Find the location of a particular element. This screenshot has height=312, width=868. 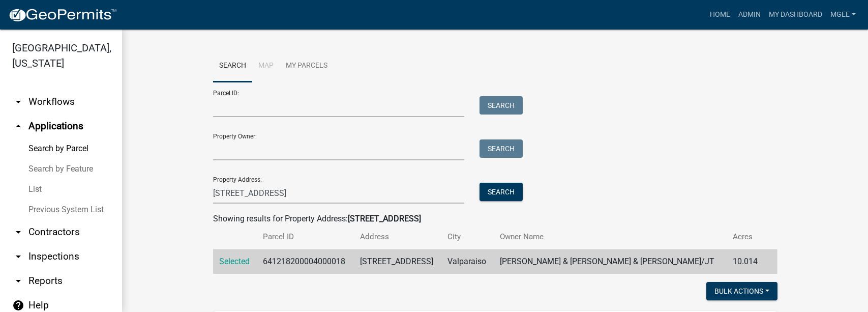

a: Home is located at coordinates (720, 15).